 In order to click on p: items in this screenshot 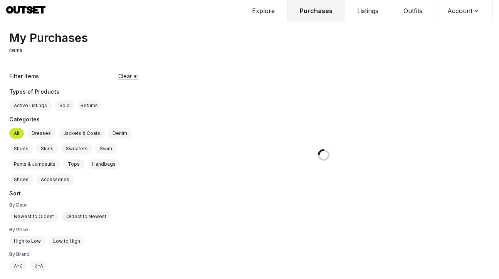, I will do `click(16, 50)`.